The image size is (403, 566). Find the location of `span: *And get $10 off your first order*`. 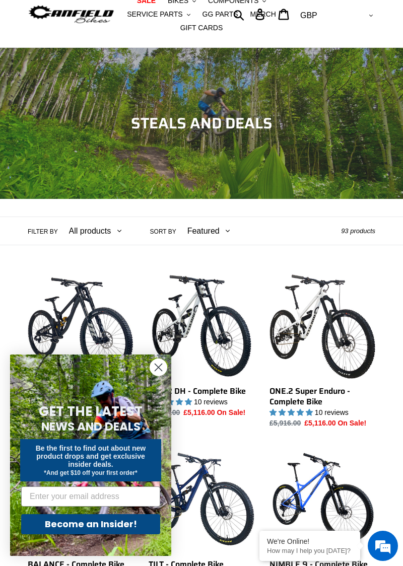

span: *And get $10 off your first order* is located at coordinates (90, 473).